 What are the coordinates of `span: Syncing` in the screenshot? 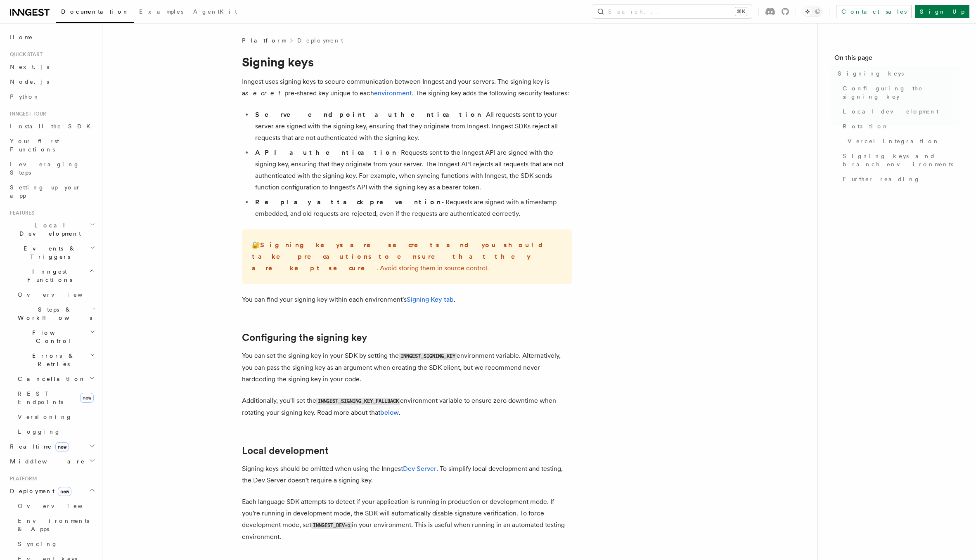 It's located at (37, 544).